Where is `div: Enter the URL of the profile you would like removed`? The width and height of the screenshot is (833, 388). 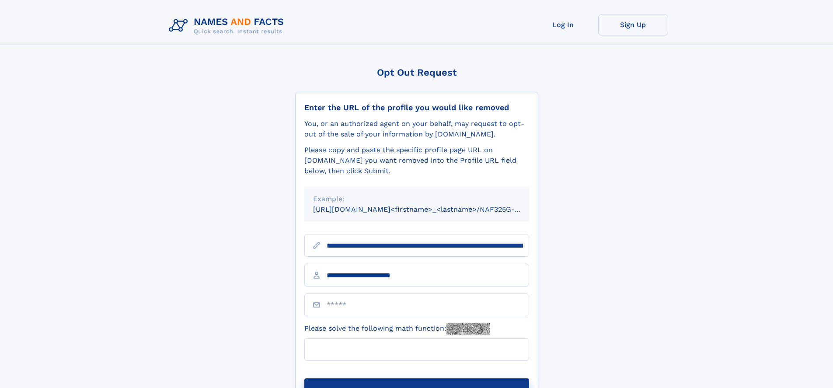
div: Enter the URL of the profile you would like removed is located at coordinates (416, 108).